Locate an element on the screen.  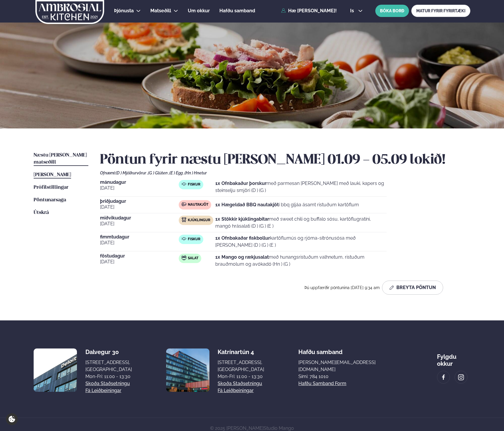
span: (D ) Mjólkurvörur , is located at coordinates (132, 173).